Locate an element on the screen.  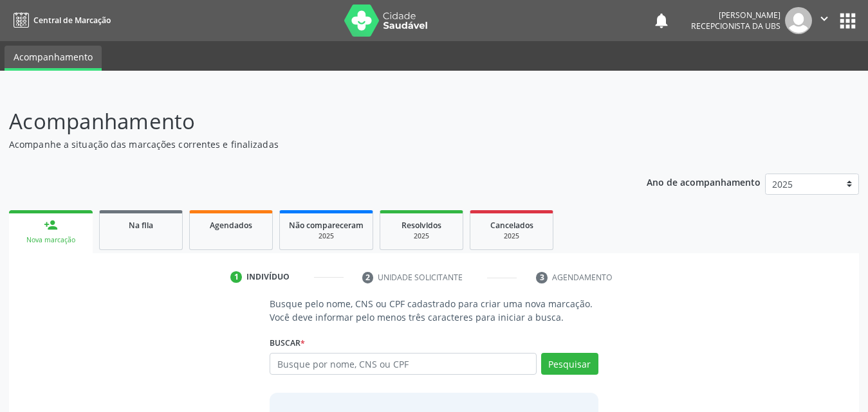
label: Buscar is located at coordinates (287, 343).